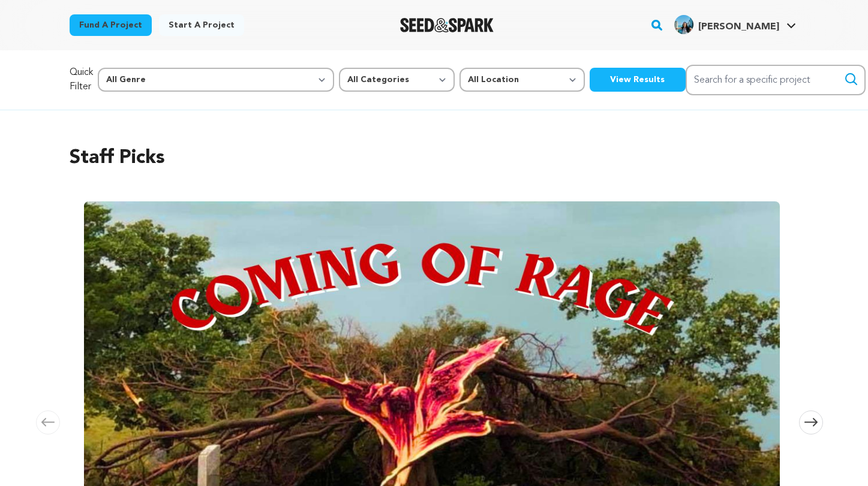 This screenshot has height=486, width=868. What do you see at coordinates (775, 80) in the screenshot?
I see `input: Search for a specific project` at bounding box center [775, 80].